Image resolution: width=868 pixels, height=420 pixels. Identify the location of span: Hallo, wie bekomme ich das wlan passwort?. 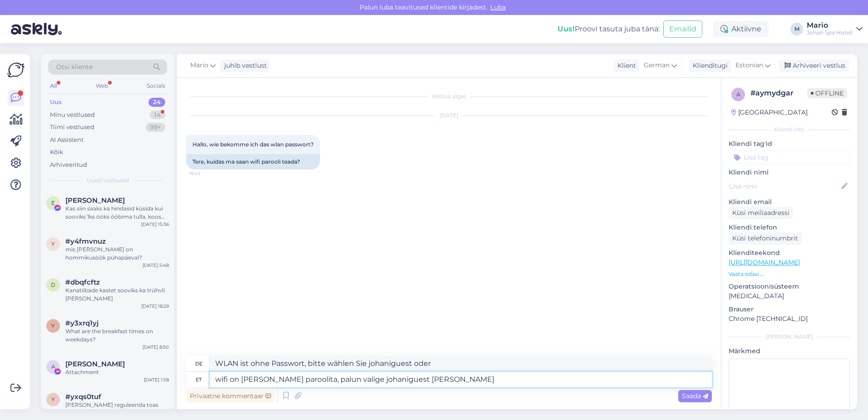
(253, 144).